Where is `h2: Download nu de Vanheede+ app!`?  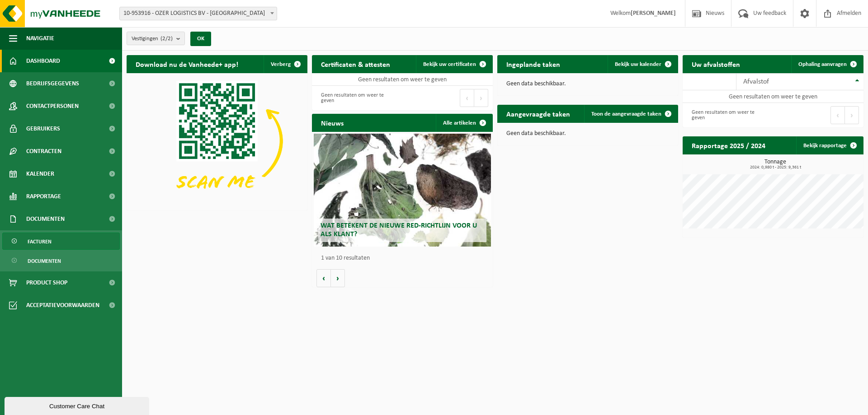 h2: Download nu de Vanheede+ app! is located at coordinates (187, 64).